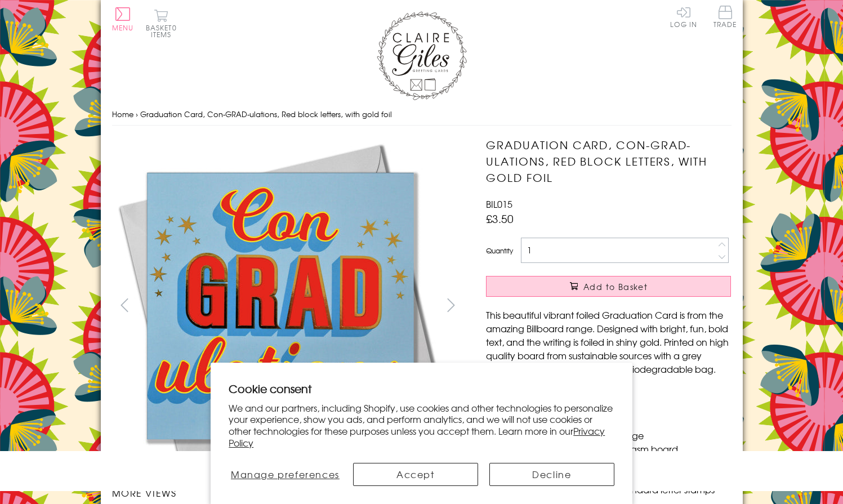  What do you see at coordinates (615, 286) in the screenshot?
I see `span: Add to Basket` at bounding box center [615, 286].